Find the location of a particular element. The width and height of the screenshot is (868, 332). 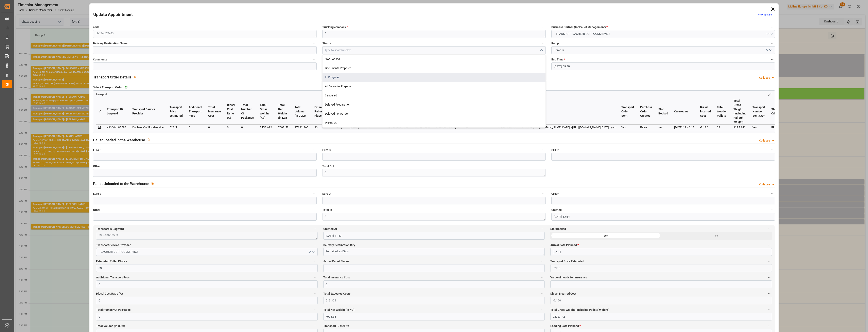

h2: Pallet Loaded in the Warehouse is located at coordinates (119, 140).